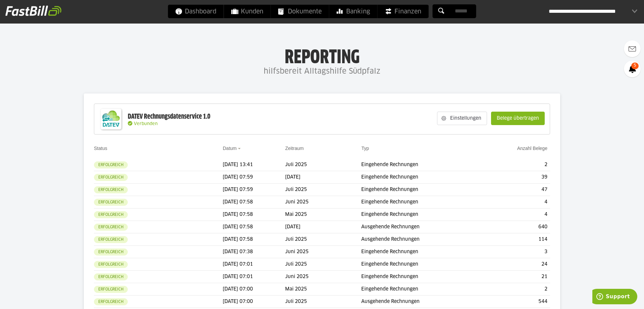 The height and width of the screenshot is (309, 644). What do you see at coordinates (533, 148) in the screenshot?
I see `a: Anzahl Belege` at bounding box center [533, 148].